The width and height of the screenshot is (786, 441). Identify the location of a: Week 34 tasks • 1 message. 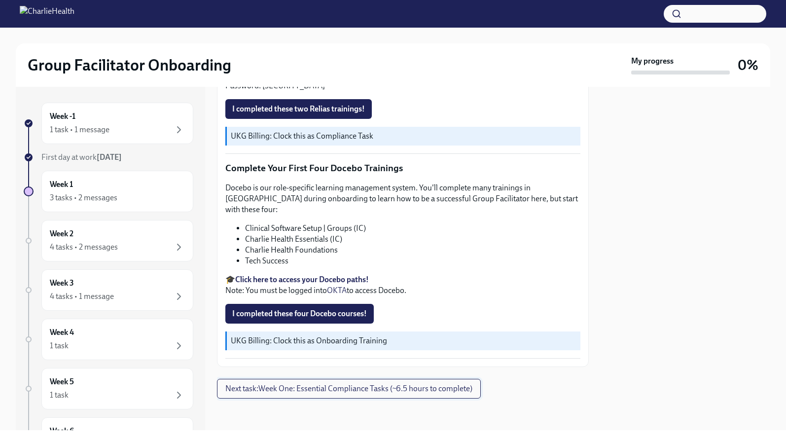
(108, 290).